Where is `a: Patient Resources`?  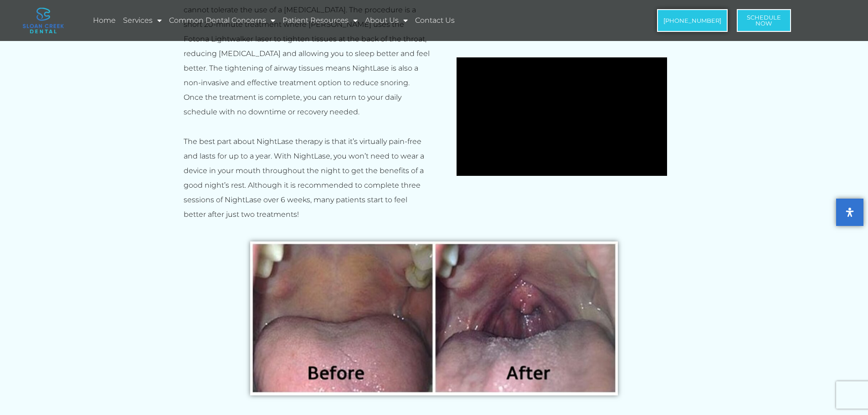
a: Patient Resources is located at coordinates (320, 21).